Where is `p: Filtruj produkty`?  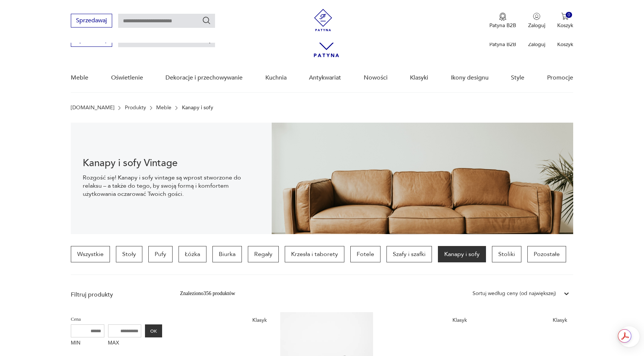
p: Filtruj produkty is located at coordinates (116, 295).